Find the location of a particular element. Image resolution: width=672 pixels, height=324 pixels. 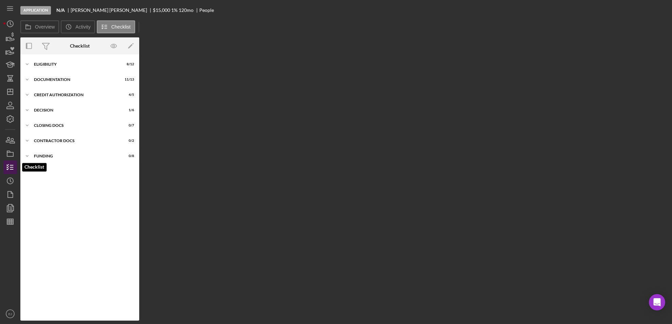

div: People is located at coordinates (207, 10).